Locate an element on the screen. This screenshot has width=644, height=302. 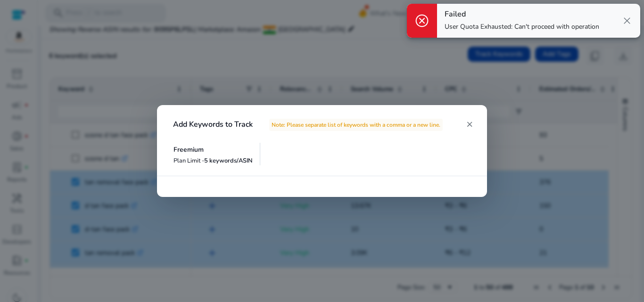
h4: Add Keywords to Track is located at coordinates (308, 125).